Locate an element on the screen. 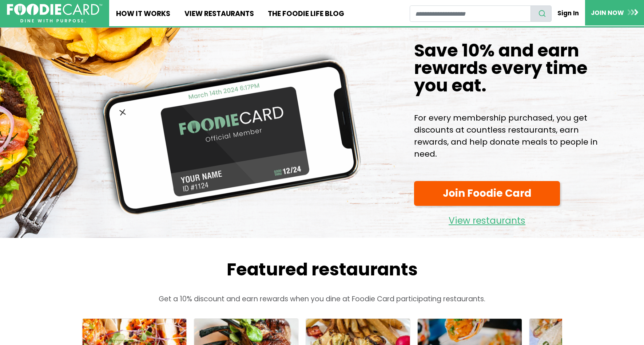  a: Join Foodie Card is located at coordinates (487, 194).